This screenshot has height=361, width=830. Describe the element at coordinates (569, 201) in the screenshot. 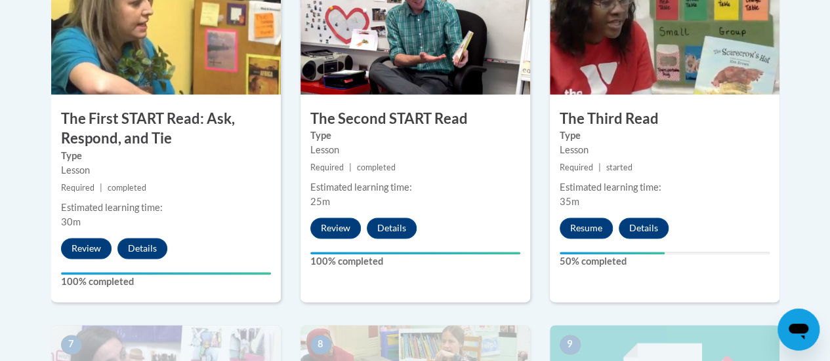

I see `span: 35m` at that location.